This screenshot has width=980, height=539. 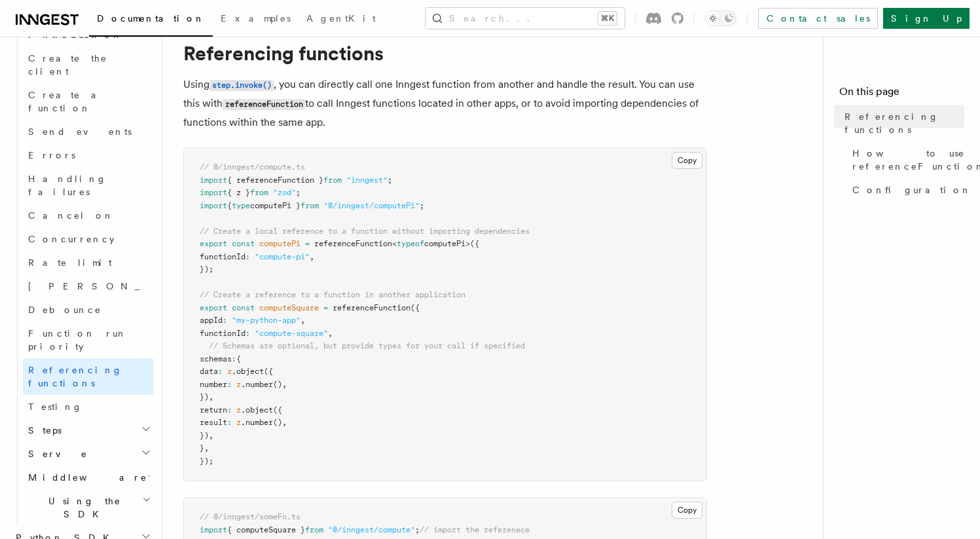 I want to click on a: Testing, so click(x=88, y=407).